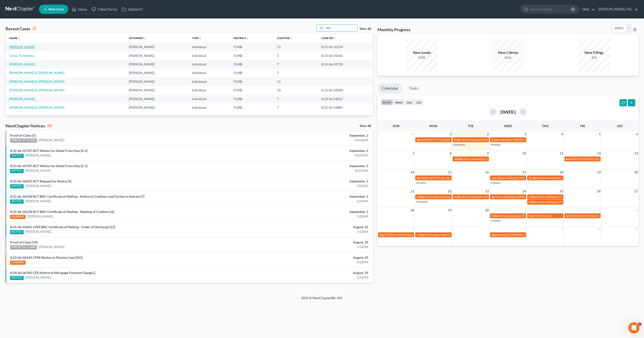  What do you see at coordinates (525, 210) in the screenshot?
I see `span: 1` at bounding box center [525, 210].